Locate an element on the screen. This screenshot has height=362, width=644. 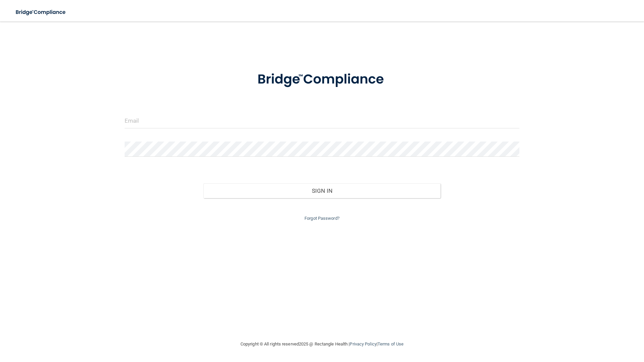
a: Forgot Password? is located at coordinates (322, 218).